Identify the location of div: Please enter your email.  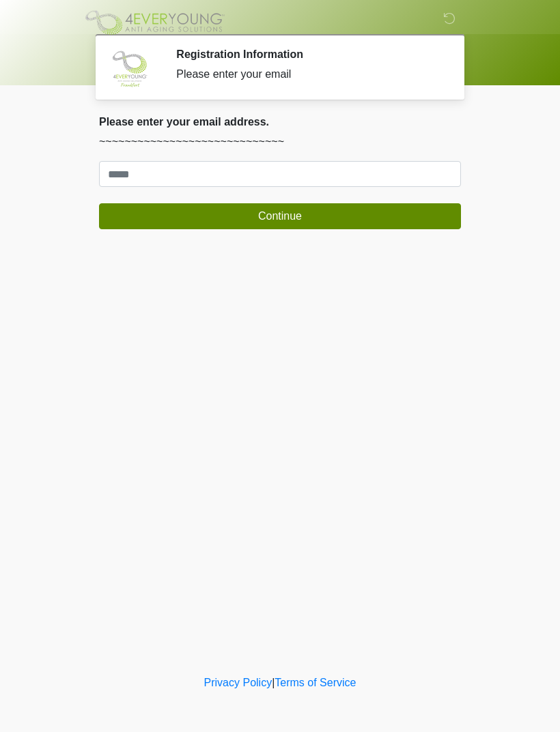
(308, 74).